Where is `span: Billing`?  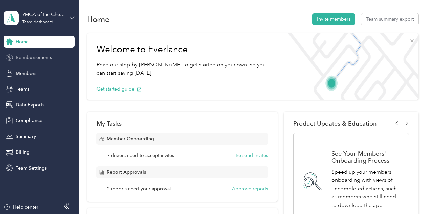
span: Billing is located at coordinates (23, 152).